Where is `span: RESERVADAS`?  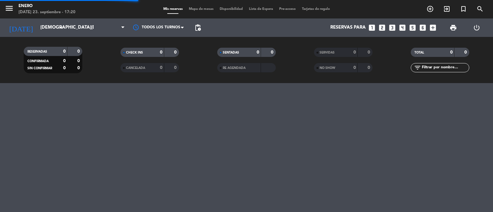
span: RESERVADAS is located at coordinates (37, 52).